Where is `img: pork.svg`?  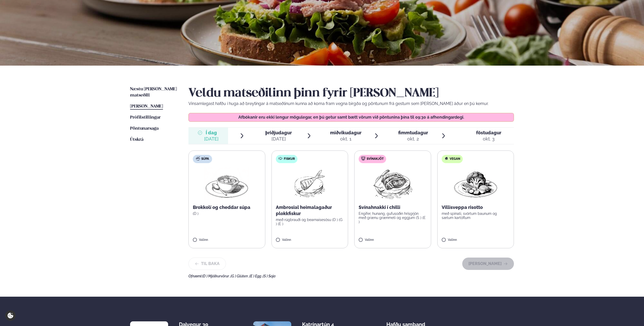 img: pork.svg is located at coordinates (363, 159).